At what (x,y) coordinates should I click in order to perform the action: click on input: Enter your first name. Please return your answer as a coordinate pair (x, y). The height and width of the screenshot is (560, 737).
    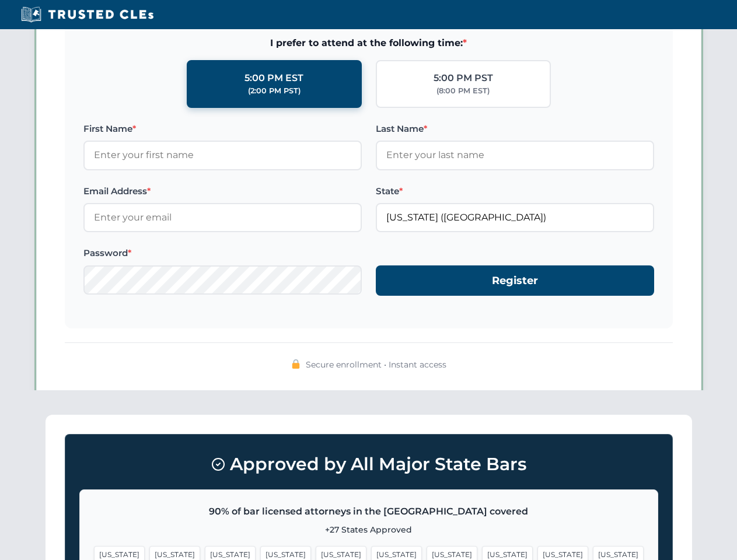
    Looking at the image, I should click on (223, 156).